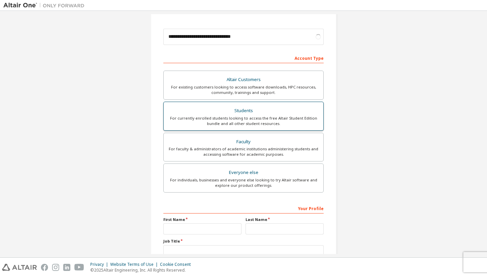  I want to click on div: Account Type, so click(244, 58).